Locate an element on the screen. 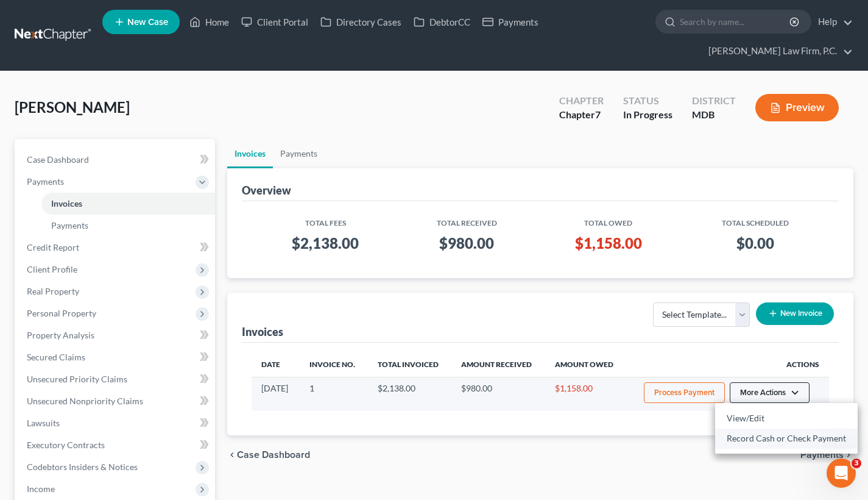  th: Actions is located at coordinates (727, 364).